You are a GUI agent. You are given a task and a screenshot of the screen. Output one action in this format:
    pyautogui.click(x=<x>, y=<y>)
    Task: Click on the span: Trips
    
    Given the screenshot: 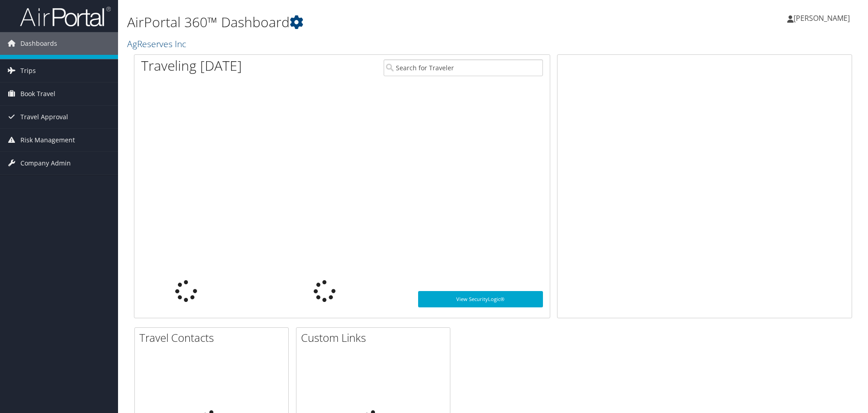 What is the action you would take?
    pyautogui.click(x=28, y=71)
    